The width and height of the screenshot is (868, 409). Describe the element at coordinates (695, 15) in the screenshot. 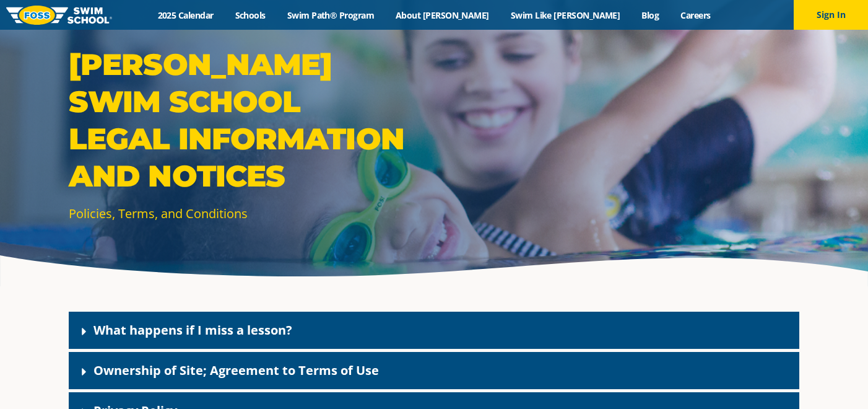

I see `a: Careers` at that location.